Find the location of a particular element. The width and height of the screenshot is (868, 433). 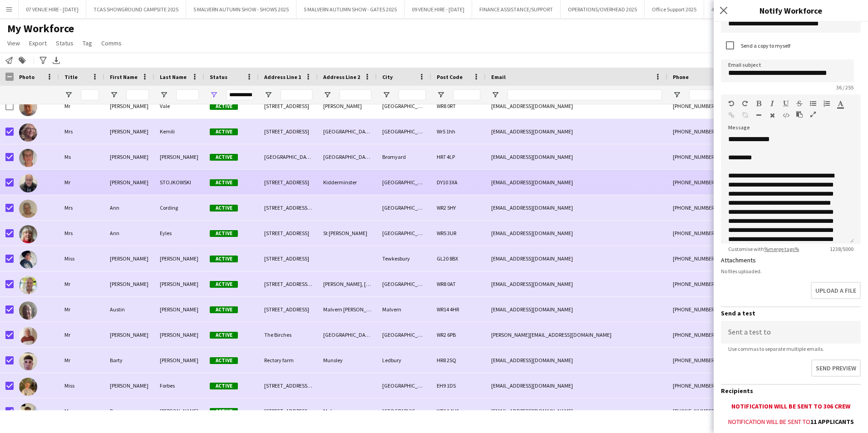

div: WR8 0AT is located at coordinates (458, 284).